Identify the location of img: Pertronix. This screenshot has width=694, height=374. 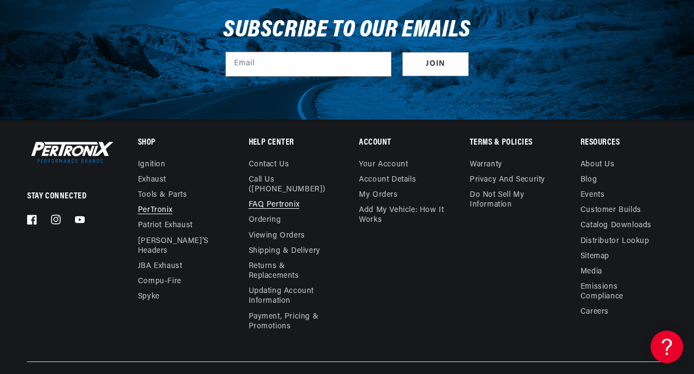
(71, 152).